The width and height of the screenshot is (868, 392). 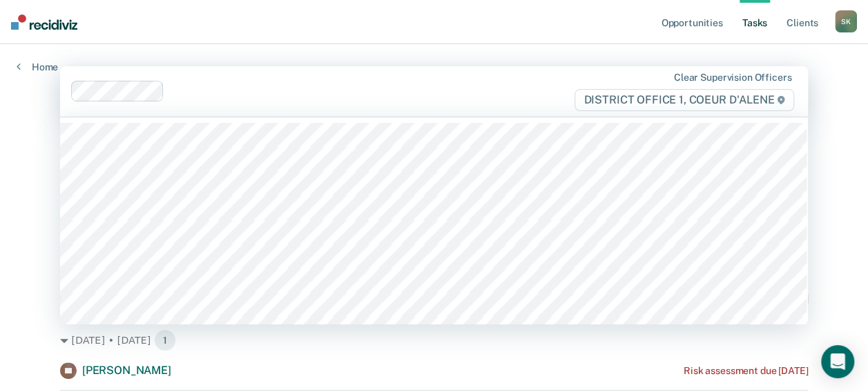 I want to click on div: Clear supervision officers, so click(x=732, y=77).